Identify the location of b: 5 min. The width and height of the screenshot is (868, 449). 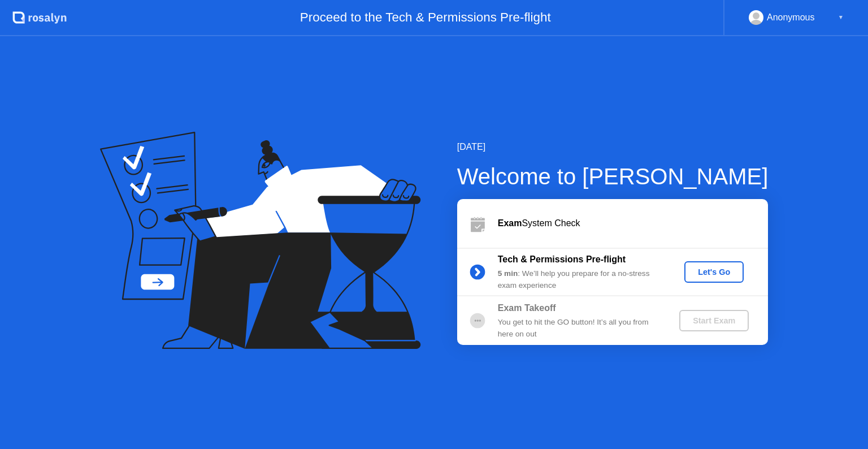
(508, 273).